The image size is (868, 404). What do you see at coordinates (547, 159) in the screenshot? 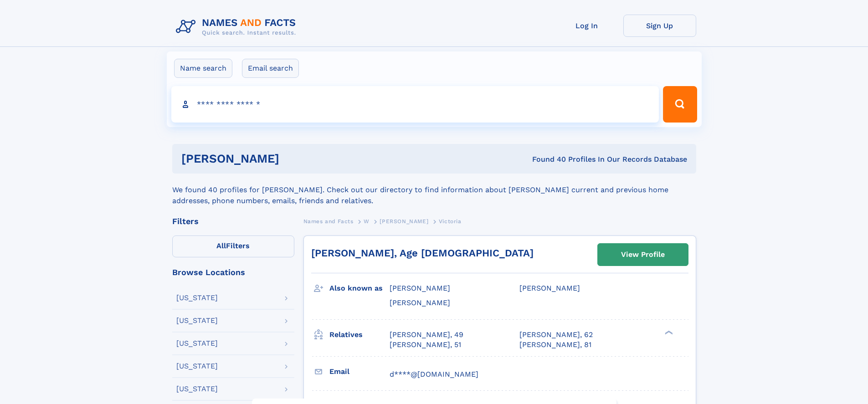
I see `div: Found 40 Profiles In Our Records Database` at bounding box center [547, 159].